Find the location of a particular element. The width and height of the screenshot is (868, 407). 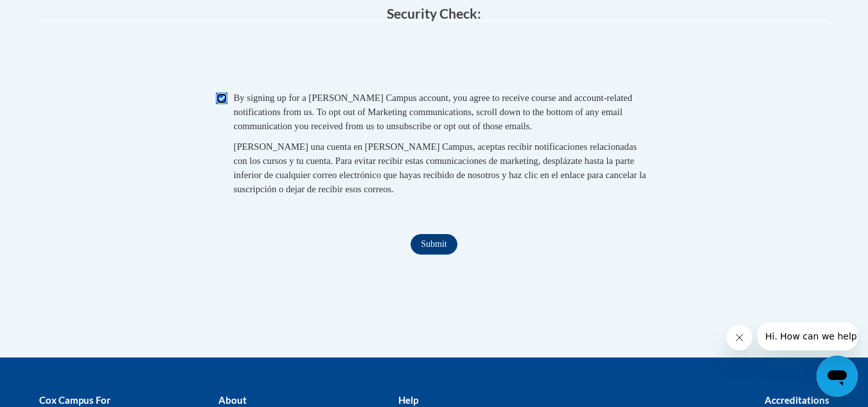

span: Hi. How can we help? is located at coordinates (55, 14).